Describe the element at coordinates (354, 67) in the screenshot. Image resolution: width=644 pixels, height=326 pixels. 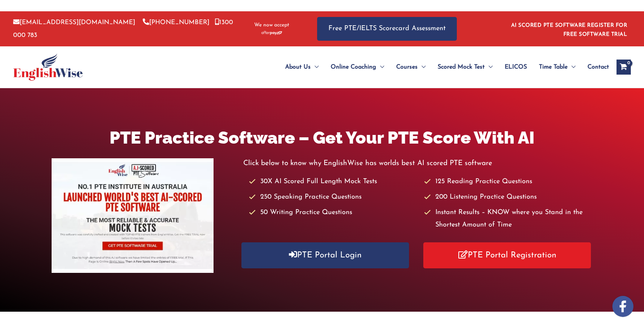
I see `span: Online Coaching` at that location.